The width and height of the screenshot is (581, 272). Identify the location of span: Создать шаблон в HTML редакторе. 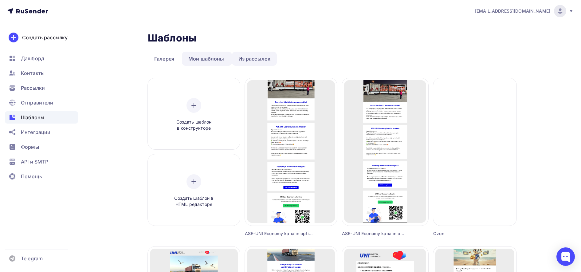
(194, 201).